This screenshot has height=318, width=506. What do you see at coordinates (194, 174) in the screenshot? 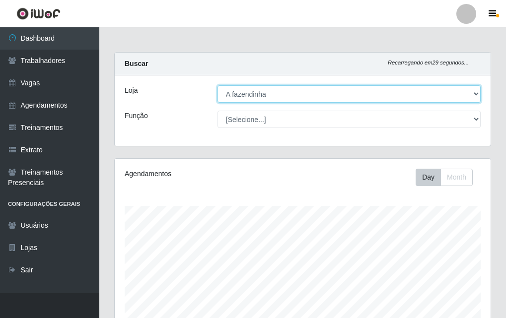
I see `div: Agendamentos` at bounding box center [194, 174].